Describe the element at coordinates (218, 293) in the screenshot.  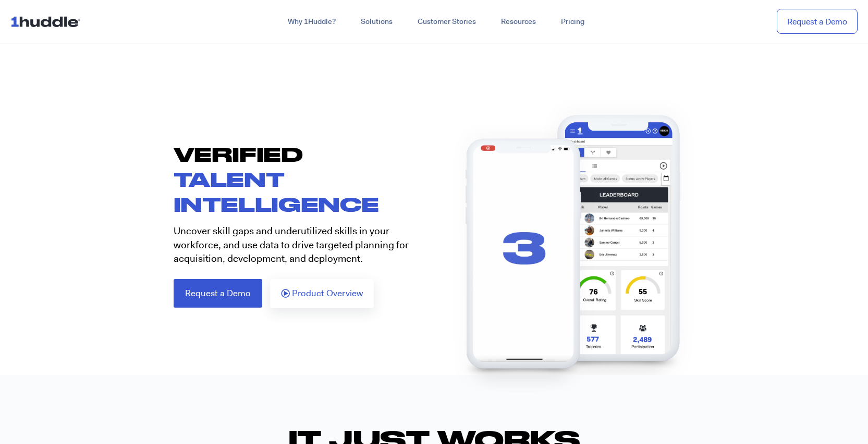
I see `span: Request a Demo` at that location.